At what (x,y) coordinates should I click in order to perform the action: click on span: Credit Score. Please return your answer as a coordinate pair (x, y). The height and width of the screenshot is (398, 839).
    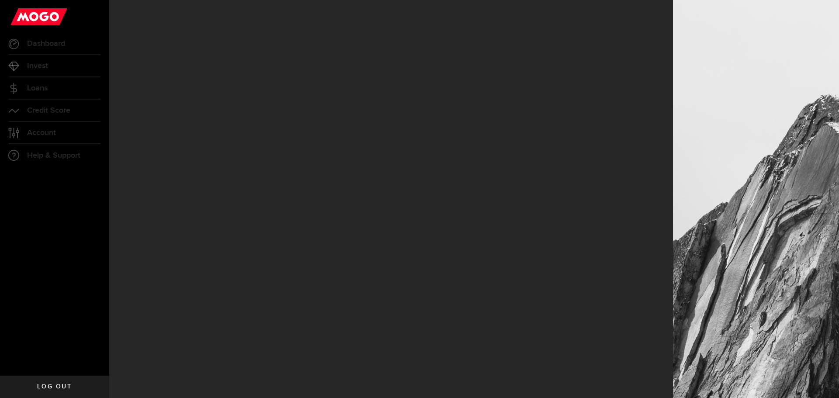
    Looking at the image, I should click on (49, 111).